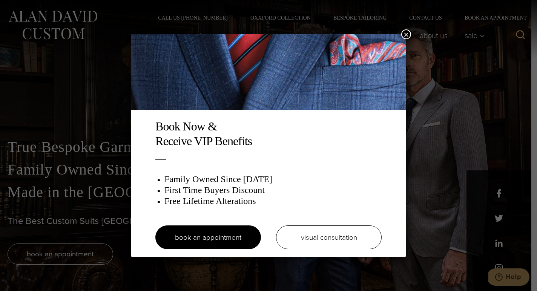 The height and width of the screenshot is (291, 537). What do you see at coordinates (406, 34) in the screenshot?
I see `button: Close` at bounding box center [406, 34].